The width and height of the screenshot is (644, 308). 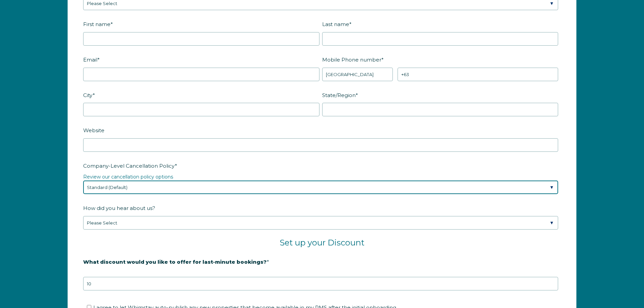 What do you see at coordinates (339, 95) in the screenshot?
I see `span: State/Region` at bounding box center [339, 95].